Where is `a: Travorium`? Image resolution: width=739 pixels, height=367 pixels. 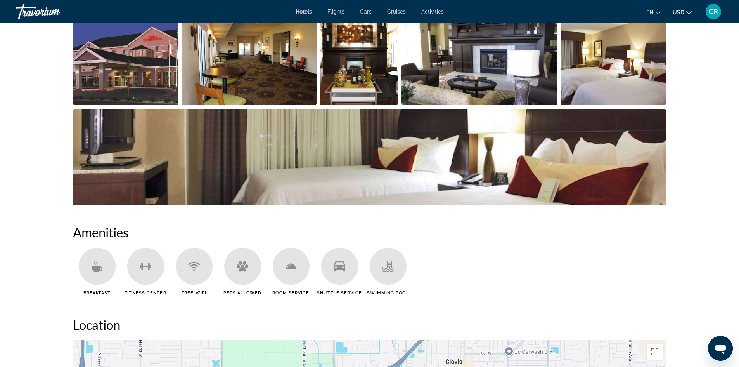
a: Travorium is located at coordinates (54, 12).